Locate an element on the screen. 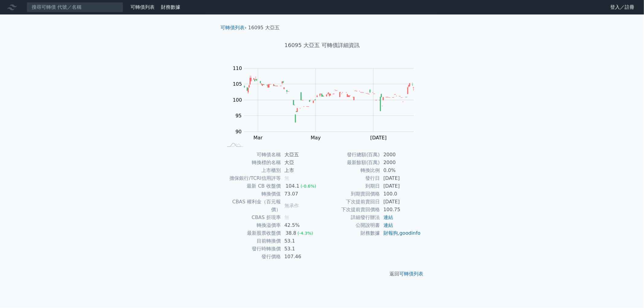  td: 轉換比例 is located at coordinates (350, 171).